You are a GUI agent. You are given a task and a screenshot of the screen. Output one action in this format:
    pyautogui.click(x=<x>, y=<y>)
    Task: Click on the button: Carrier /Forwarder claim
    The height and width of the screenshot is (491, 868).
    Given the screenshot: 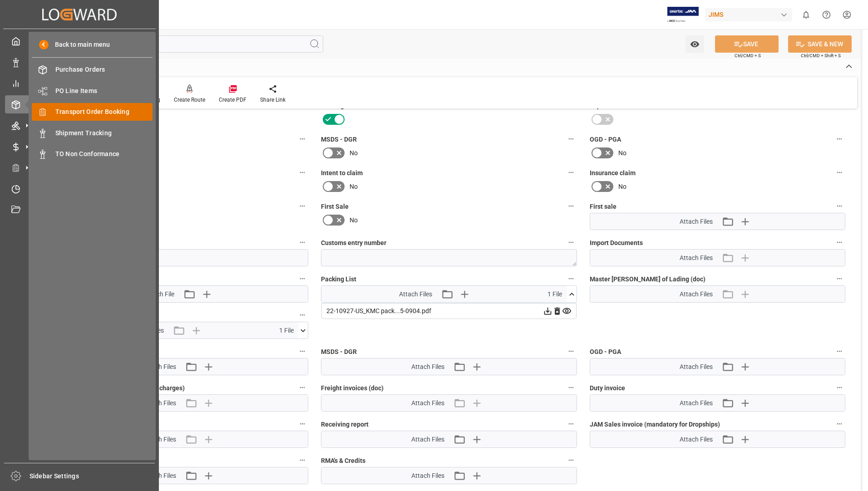 What is the action you would take?
    pyautogui.click(x=303, y=206)
    